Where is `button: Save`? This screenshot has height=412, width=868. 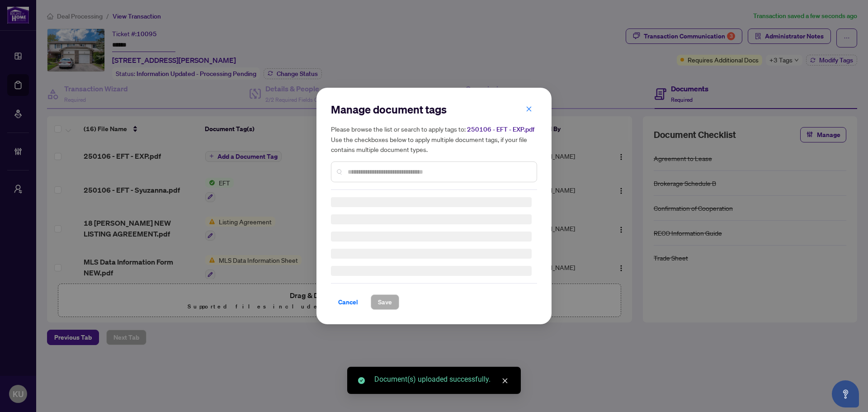 button: Save is located at coordinates (385, 302).